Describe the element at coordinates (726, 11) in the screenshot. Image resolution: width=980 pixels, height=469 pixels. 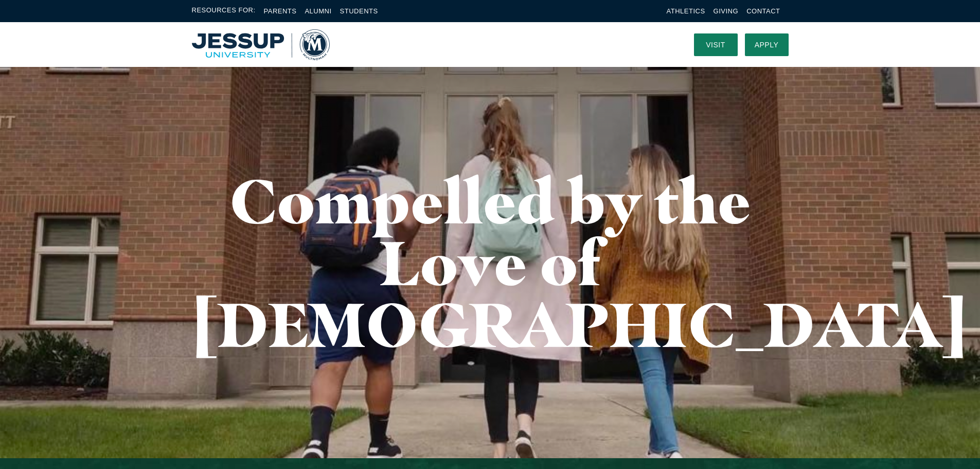
I see `a: Giving` at that location.